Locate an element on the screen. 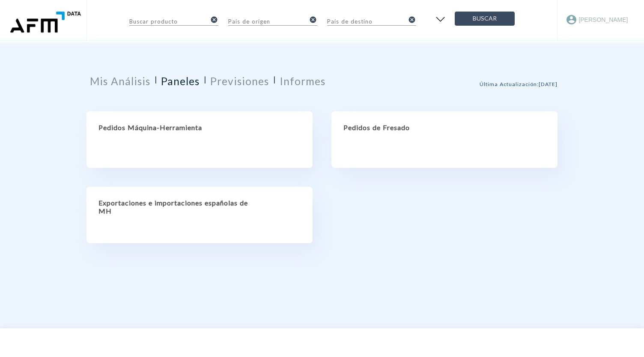 The width and height of the screenshot is (644, 357). img: open filter is located at coordinates (440, 19).